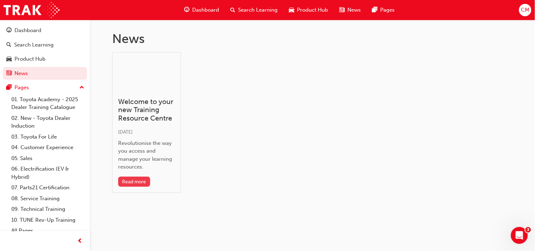 This screenshot has height=251, width=535. I want to click on a: 03. Toyota For Life, so click(48, 137).